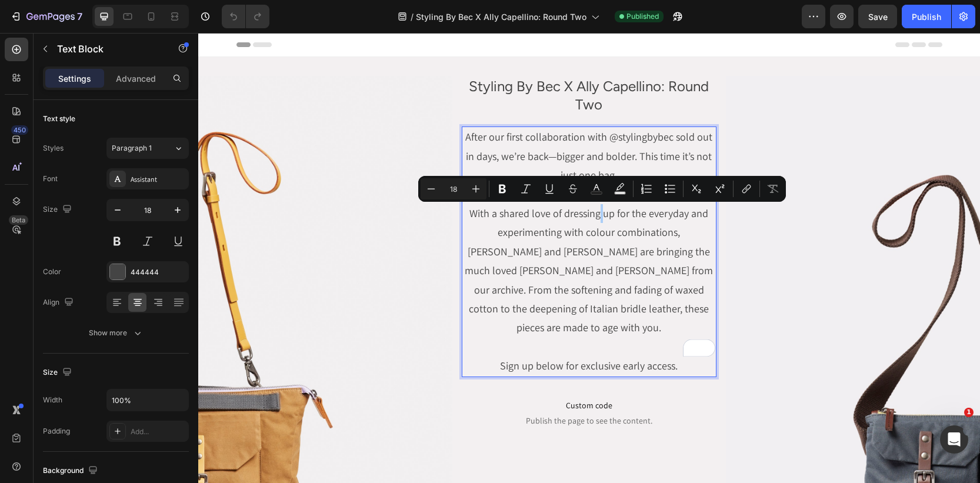 The image size is (980, 483). Describe the element at coordinates (159, 273) in the screenshot. I see `div: 444444` at that location.